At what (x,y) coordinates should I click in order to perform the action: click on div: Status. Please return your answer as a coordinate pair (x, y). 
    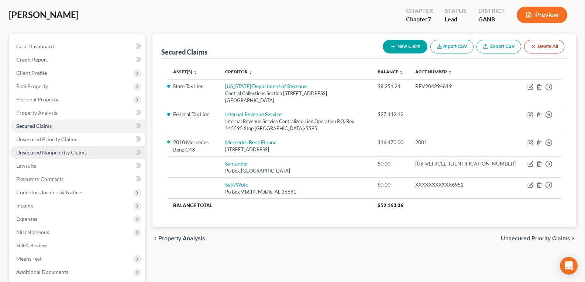
    Looking at the image, I should click on (455, 11).